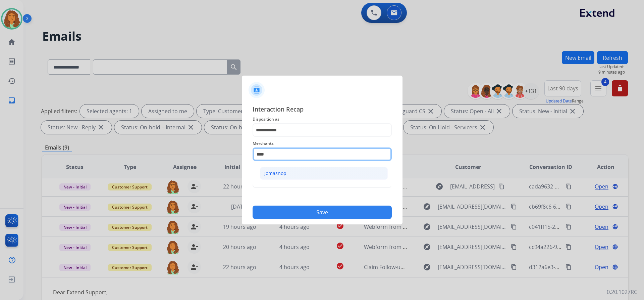 This screenshot has width=644, height=300. Describe the element at coordinates (322, 119) in the screenshot. I see `span: Disposition as` at that location.